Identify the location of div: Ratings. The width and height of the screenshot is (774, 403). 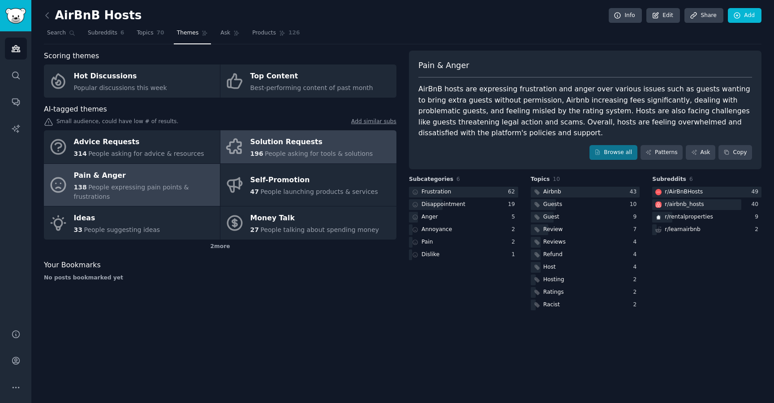
(554, 293).